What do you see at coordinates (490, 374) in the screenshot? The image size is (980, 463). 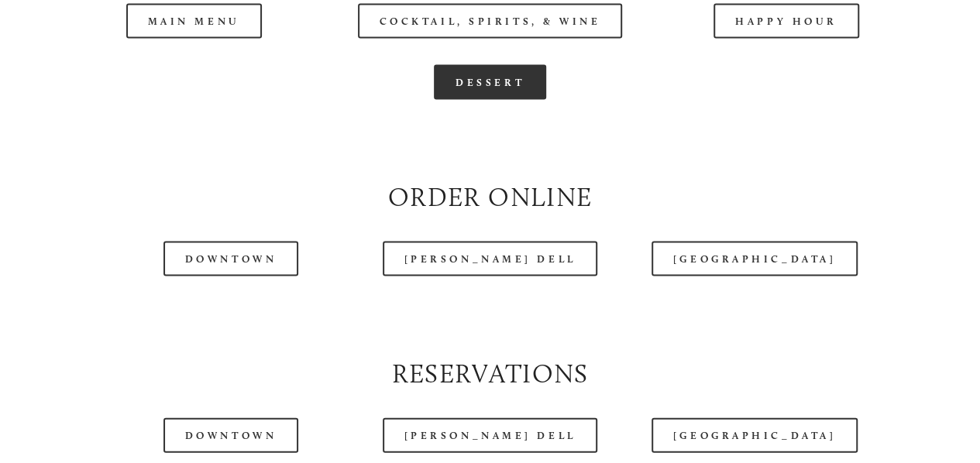 I see `h2: Reservations` at bounding box center [490, 374].